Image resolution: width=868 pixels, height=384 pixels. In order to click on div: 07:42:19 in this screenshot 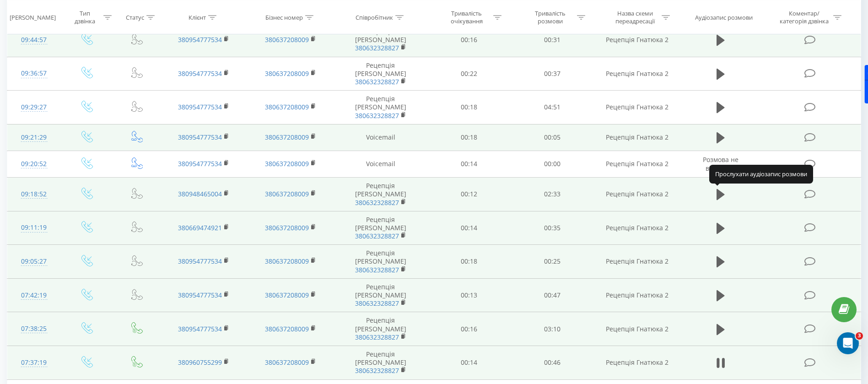, I will do `click(33, 295)`.